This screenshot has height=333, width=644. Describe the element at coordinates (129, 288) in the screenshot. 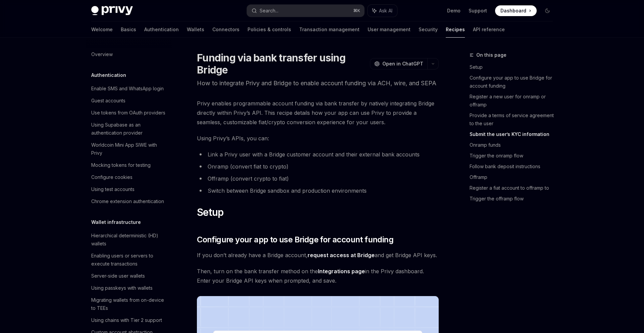

I see `a: Using passkeys with wallets` at that location.